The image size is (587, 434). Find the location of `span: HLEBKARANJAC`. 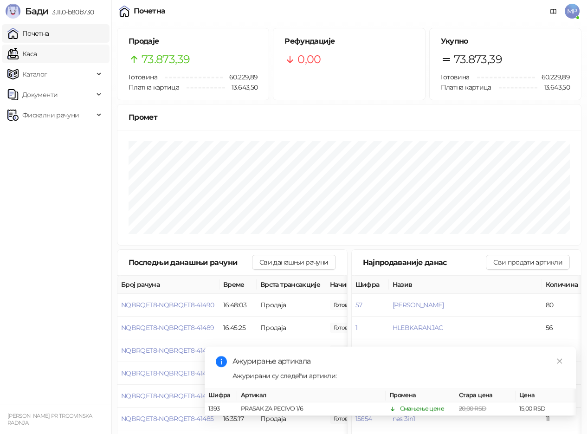

span: HLEBKARANJAC is located at coordinates (417, 327).